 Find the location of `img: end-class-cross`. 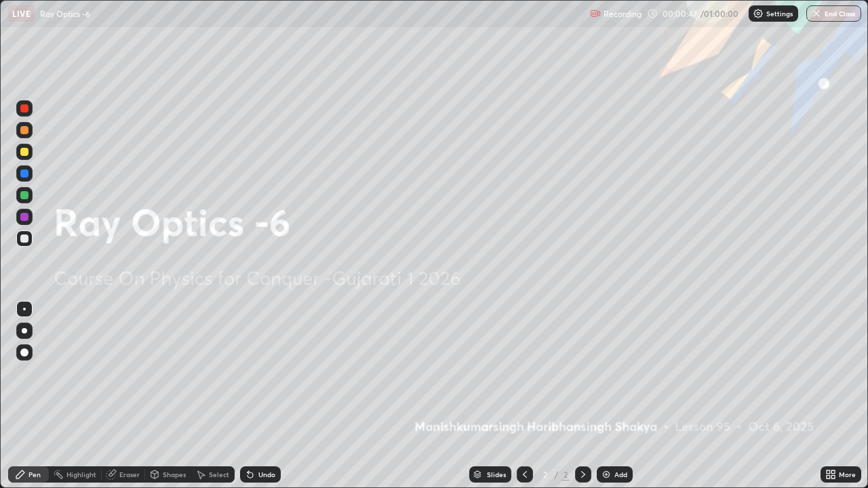

img: end-class-cross is located at coordinates (817, 14).